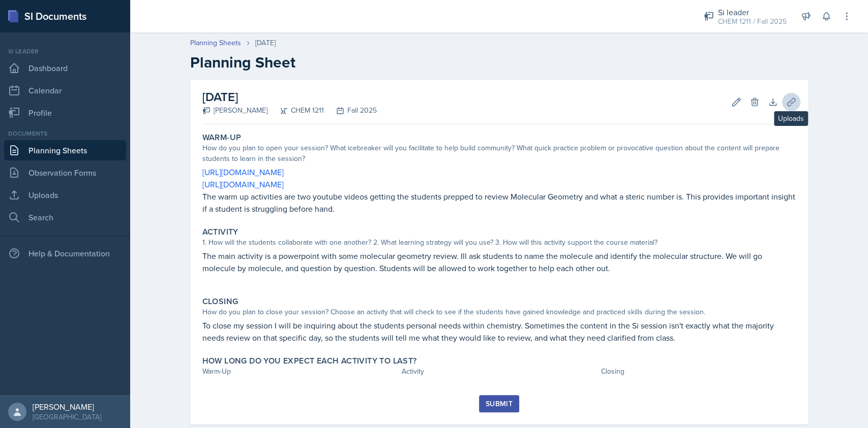  Describe the element at coordinates (65, 217) in the screenshot. I see `a: Search` at that location.